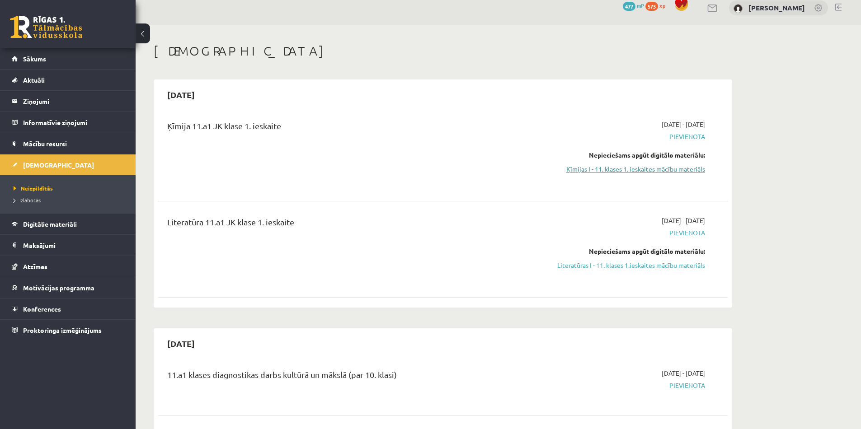 The width and height of the screenshot is (861, 429). I want to click on legend: Maksājumi, so click(74, 245).